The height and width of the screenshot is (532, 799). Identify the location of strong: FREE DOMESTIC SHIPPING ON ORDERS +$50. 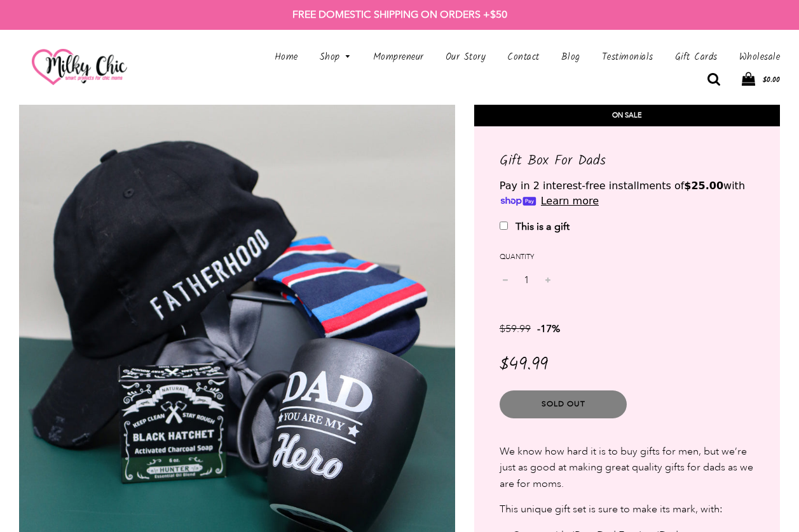
(400, 14).